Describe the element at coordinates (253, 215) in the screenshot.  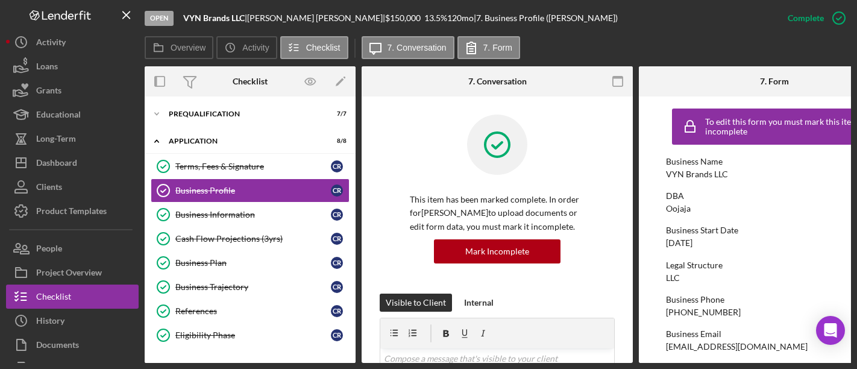
I see `div: Business Information` at that location.